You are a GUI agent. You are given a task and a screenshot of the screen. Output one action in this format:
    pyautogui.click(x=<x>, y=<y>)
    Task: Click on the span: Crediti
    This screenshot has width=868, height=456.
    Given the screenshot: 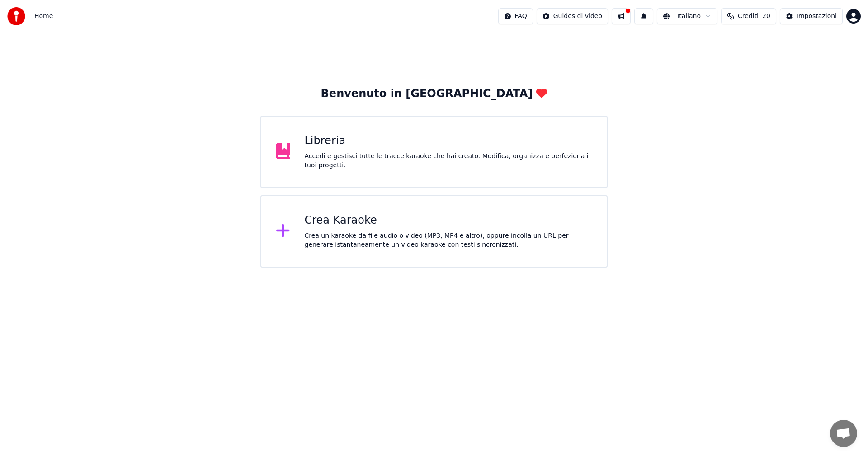 What is the action you would take?
    pyautogui.click(x=748, y=16)
    